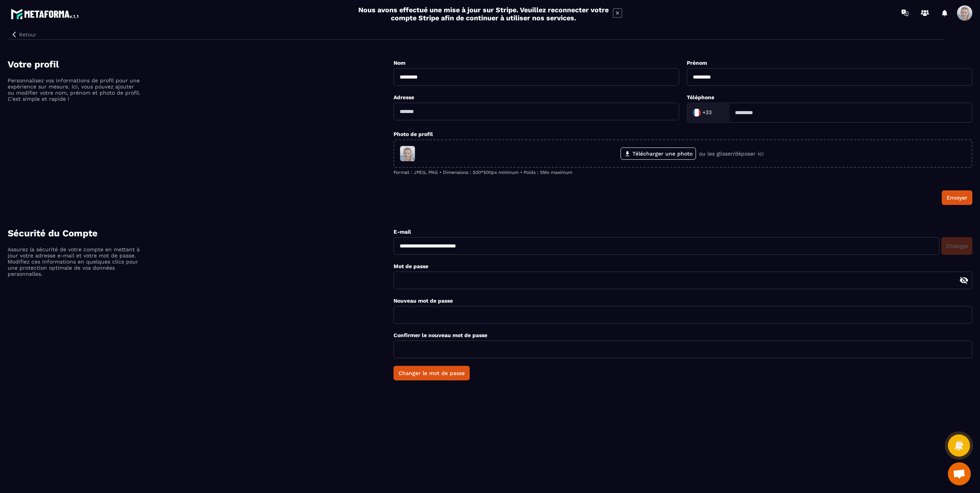 The image size is (980, 493). Describe the element at coordinates (432, 373) in the screenshot. I see `button: Changer le mot de passe` at that location.